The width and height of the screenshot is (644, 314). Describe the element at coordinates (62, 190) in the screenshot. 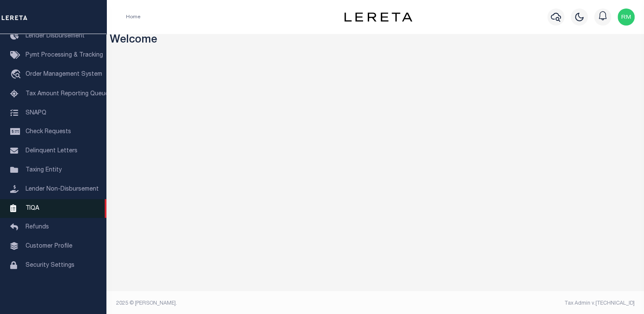

I see `span: Lender Non-Disbursement` at that location.